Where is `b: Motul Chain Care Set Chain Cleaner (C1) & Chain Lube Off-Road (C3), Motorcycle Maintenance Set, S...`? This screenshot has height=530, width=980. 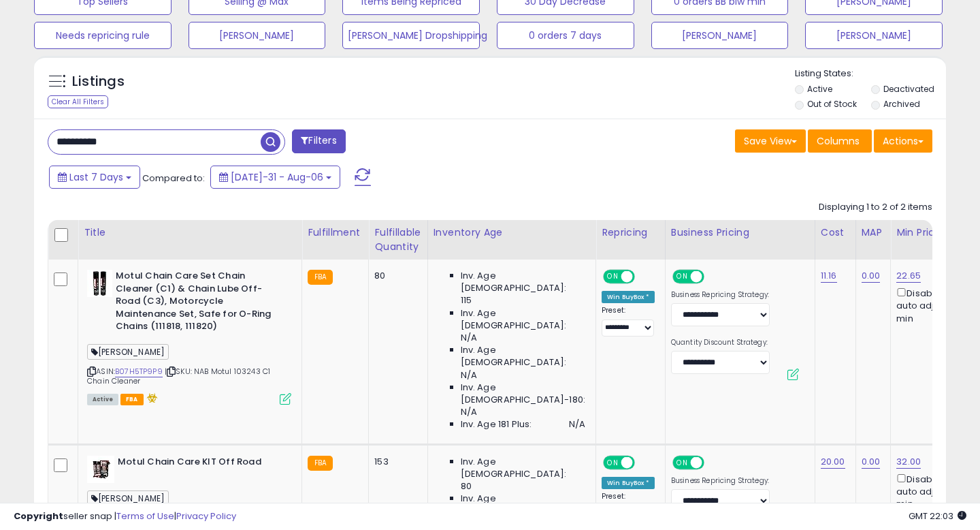 b: Motul Chain Care Set Chain Cleaner (C1) & Chain Lube Off-Road (C3), Motorcycle Maintenance Set, S... is located at coordinates (198, 303).